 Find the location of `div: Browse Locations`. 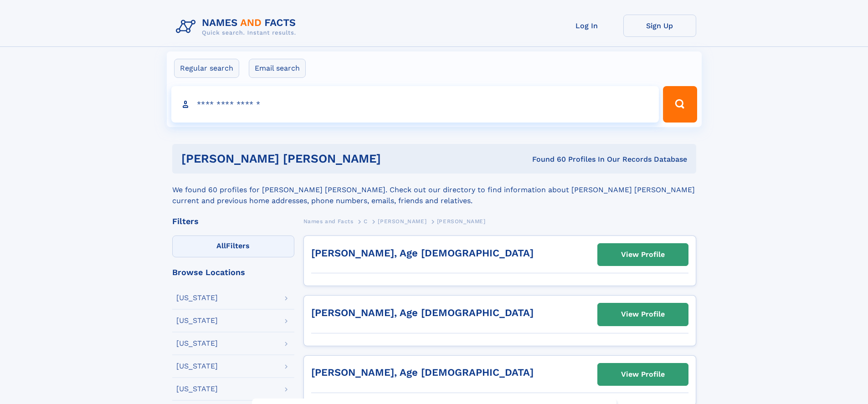

div: Browse Locations is located at coordinates (233, 272).